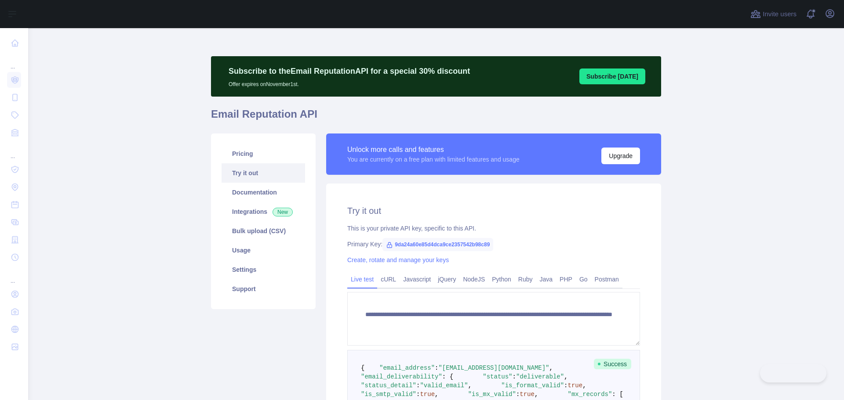 The image size is (844, 400). I want to click on a: Go, so click(583, 280).